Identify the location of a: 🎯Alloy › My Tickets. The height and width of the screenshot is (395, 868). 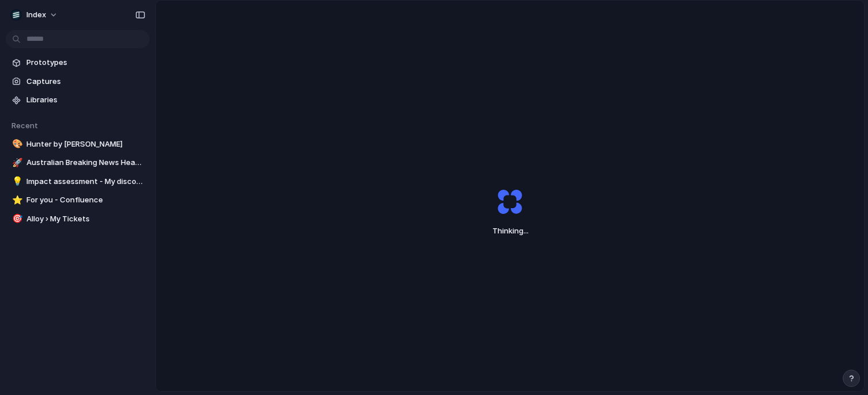
(77, 219).